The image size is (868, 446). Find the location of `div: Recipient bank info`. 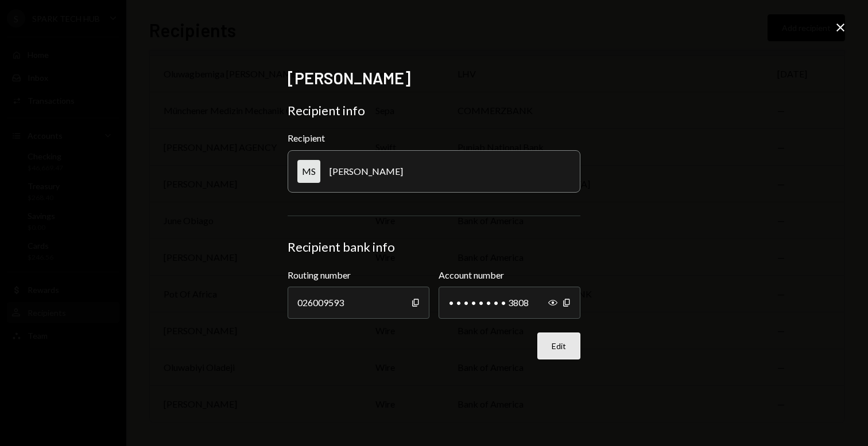

div: Recipient bank info is located at coordinates (434, 247).